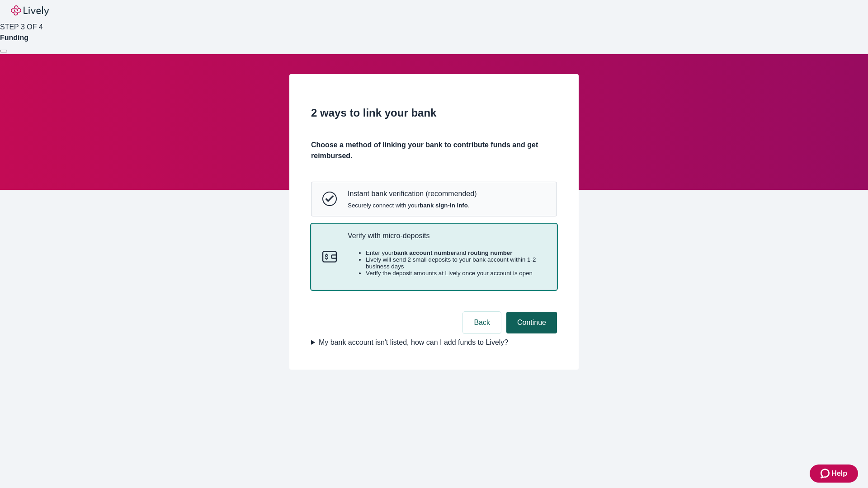 The height and width of the screenshot is (488, 868). I want to click on button: Zendesk support iconHelp, so click(834, 474).